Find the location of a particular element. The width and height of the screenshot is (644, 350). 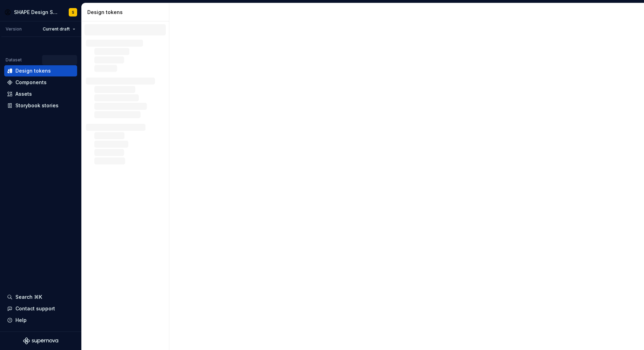

button: Contact support is located at coordinates (40, 309).